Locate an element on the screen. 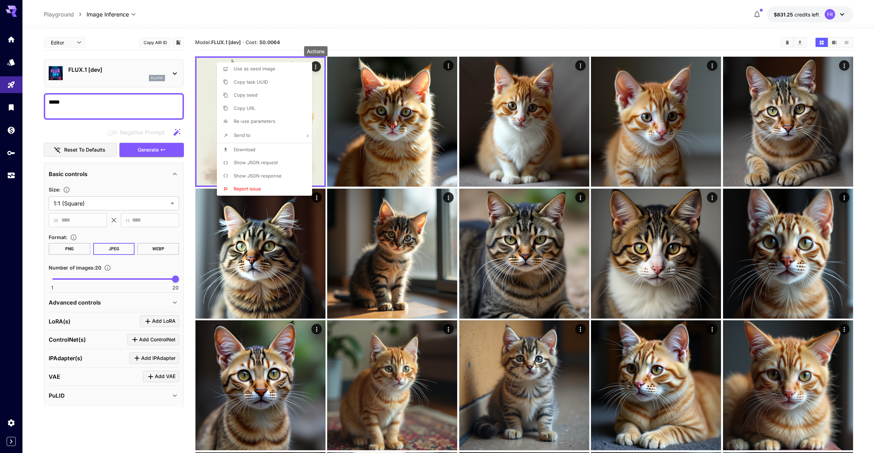 The image size is (880, 453). span: Re-use parameters is located at coordinates (254, 121).